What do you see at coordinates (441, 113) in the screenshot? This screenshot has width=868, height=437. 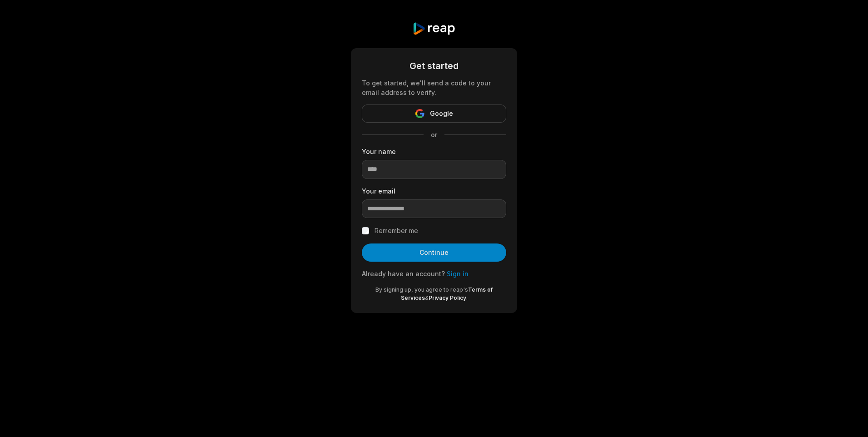 I see `span: Google` at bounding box center [441, 113].